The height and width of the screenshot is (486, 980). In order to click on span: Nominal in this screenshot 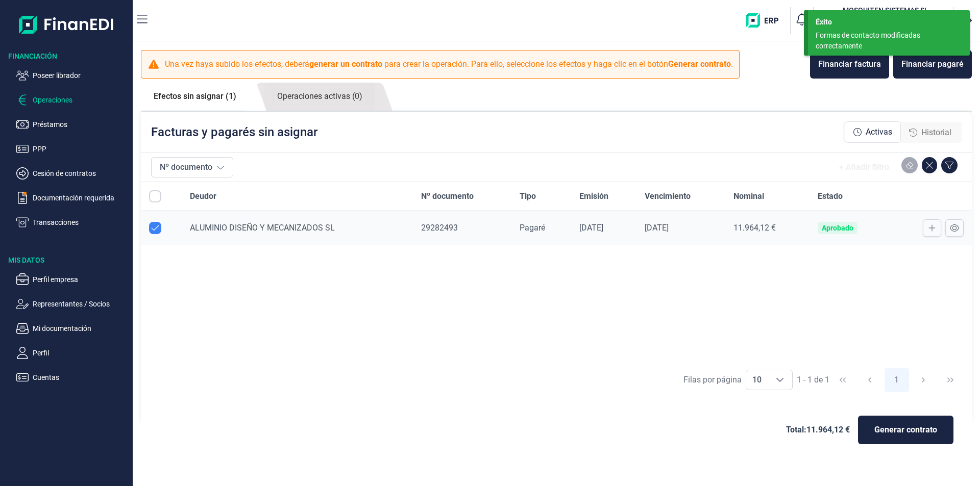, I will do `click(749, 196)`.